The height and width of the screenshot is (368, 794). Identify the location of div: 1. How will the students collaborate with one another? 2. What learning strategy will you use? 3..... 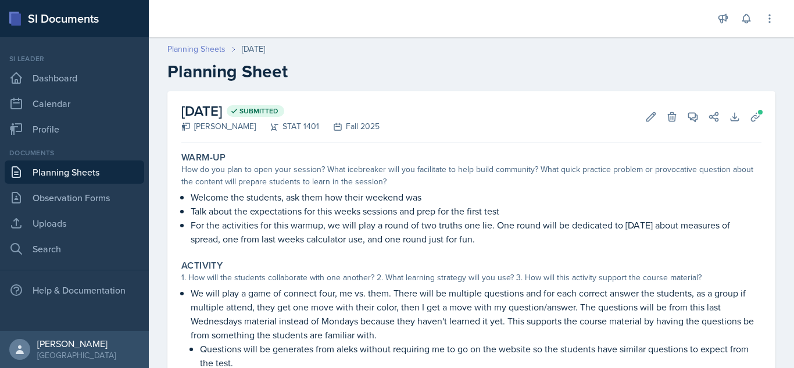
(471, 277).